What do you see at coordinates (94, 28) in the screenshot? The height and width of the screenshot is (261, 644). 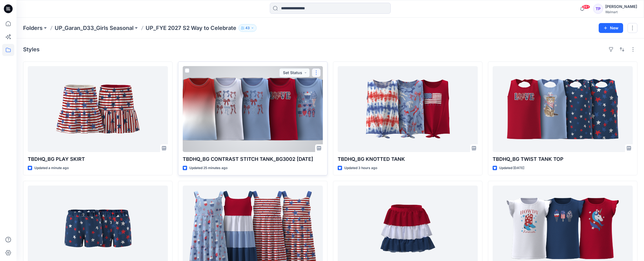 I see `a: UP_Garan_D33_Girls Seasonal` at bounding box center [94, 28].